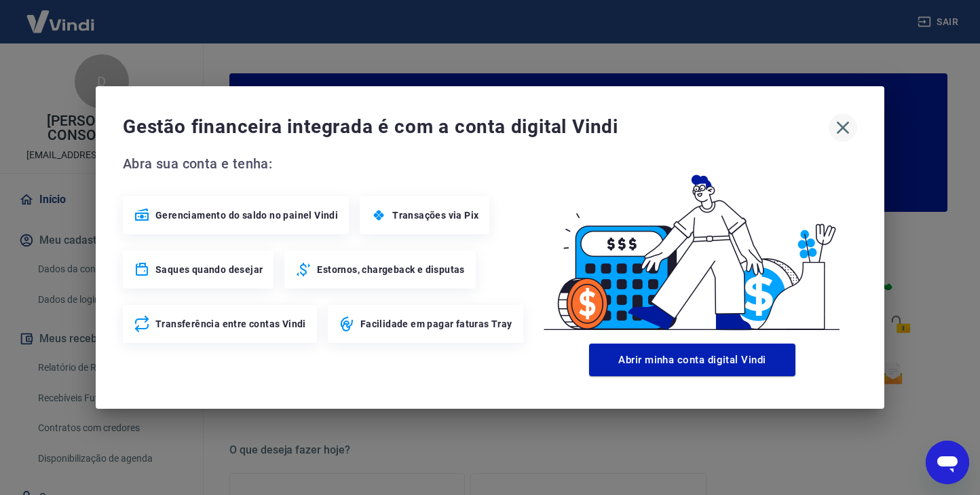 The width and height of the screenshot is (980, 495). What do you see at coordinates (476, 127) in the screenshot?
I see `span: Gestão financeira integrada é com a conta digital Vindi` at bounding box center [476, 127].